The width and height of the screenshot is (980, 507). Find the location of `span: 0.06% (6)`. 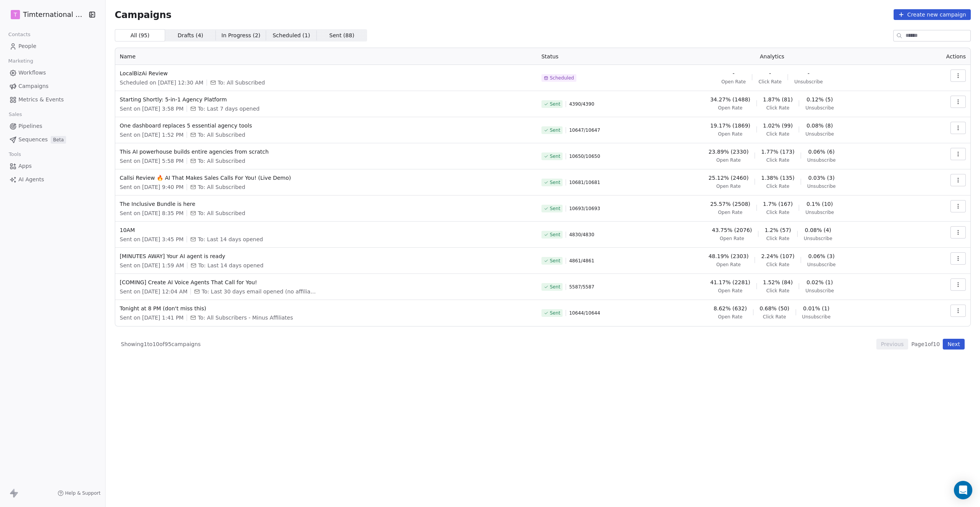

span: 0.06% (6) is located at coordinates (821, 152).